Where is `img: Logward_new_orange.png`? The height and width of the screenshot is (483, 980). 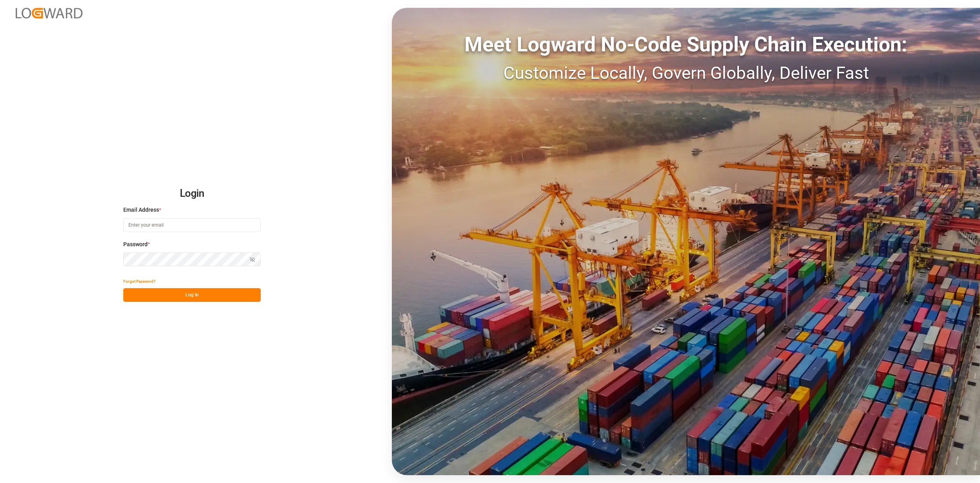
img: Logward_new_orange.png is located at coordinates (49, 13).